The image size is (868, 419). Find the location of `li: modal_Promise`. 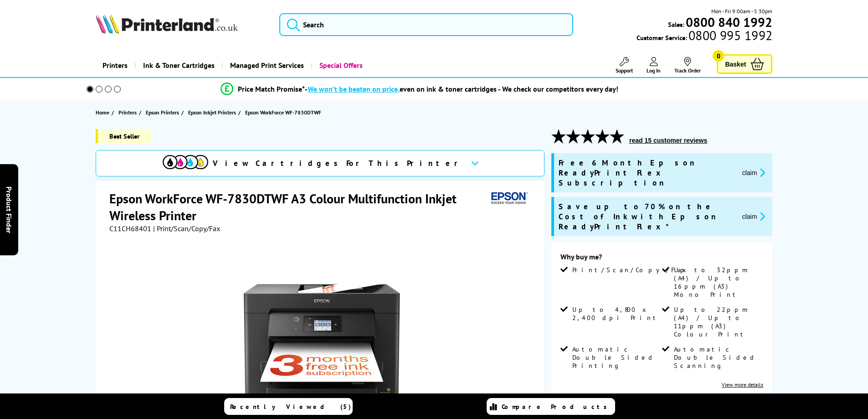

li: modal_Promise is located at coordinates (420, 89).